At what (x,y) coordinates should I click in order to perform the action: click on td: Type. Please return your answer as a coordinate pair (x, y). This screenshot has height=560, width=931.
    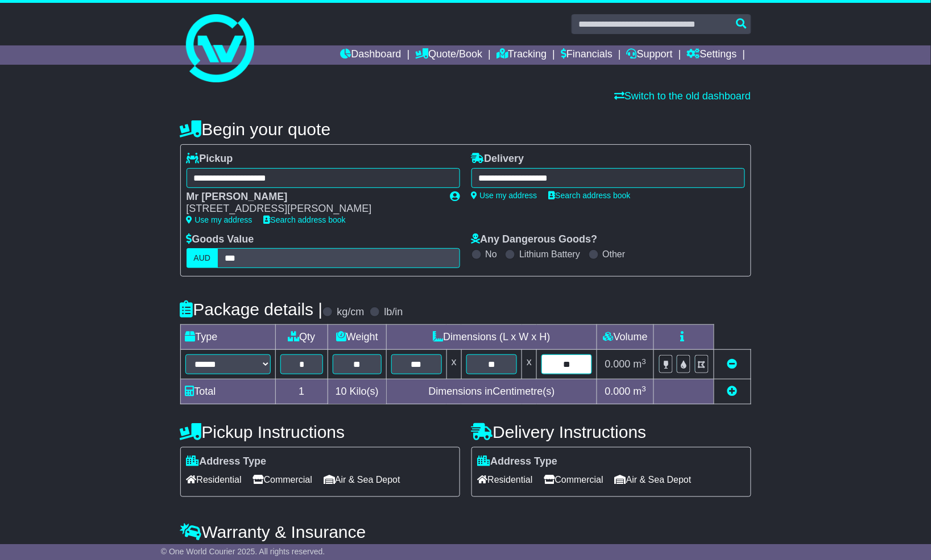
    Looking at the image, I should click on (227, 338).